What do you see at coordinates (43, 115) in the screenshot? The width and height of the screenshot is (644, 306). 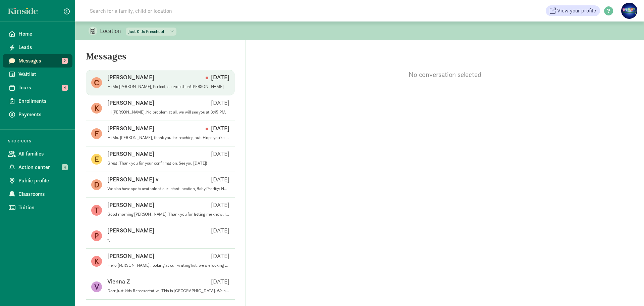 I see `span: Payments` at bounding box center [43, 115].